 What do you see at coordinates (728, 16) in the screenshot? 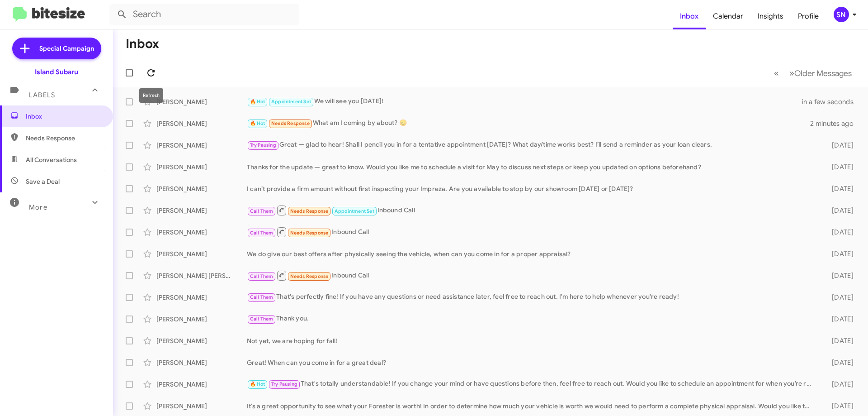
I see `span: Calendar` at bounding box center [728, 16].